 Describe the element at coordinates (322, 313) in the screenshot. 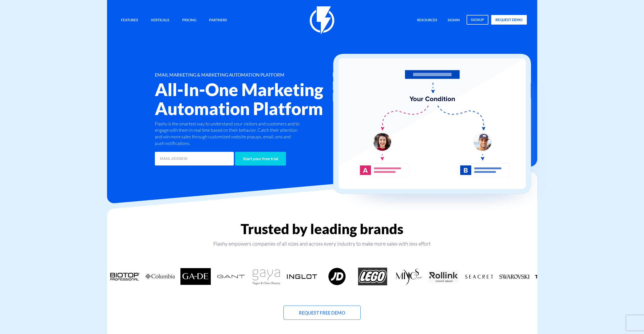

I see `a: Request Free Demo` at that location.